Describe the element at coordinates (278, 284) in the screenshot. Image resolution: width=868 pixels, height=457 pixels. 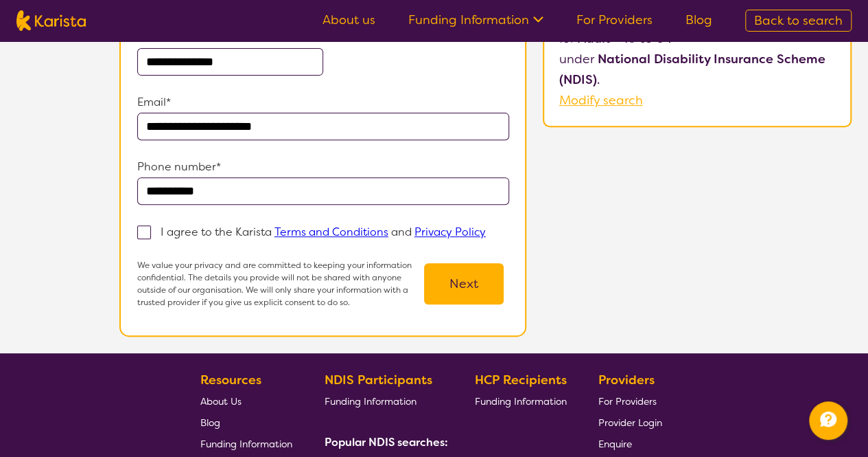
I see `p: We value your privacy and are committed to keeping your information confidential. The details you...` at that location.